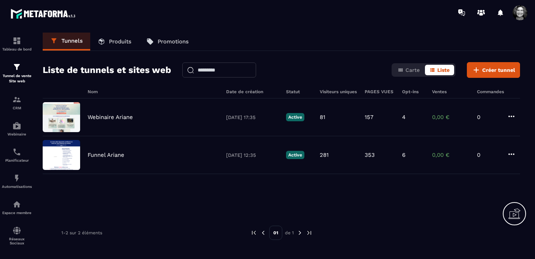 The height and width of the screenshot is (259, 535). I want to click on a: automationsautomationsWebinaire, so click(17, 129).